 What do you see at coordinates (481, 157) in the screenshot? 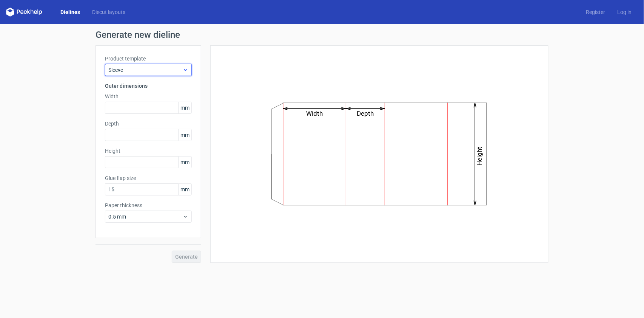
I see `text: Height` at bounding box center [481, 157].